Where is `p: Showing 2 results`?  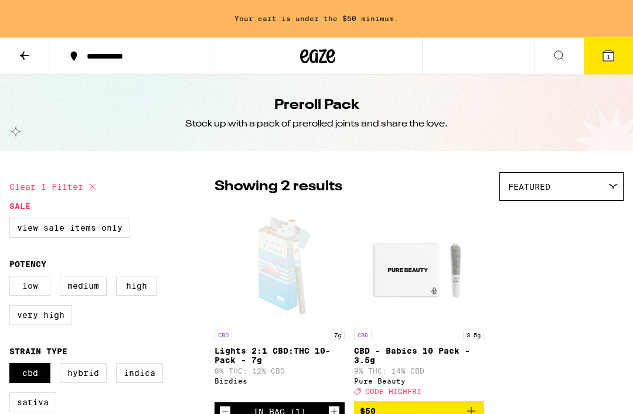
p: Showing 2 results is located at coordinates (278, 187).